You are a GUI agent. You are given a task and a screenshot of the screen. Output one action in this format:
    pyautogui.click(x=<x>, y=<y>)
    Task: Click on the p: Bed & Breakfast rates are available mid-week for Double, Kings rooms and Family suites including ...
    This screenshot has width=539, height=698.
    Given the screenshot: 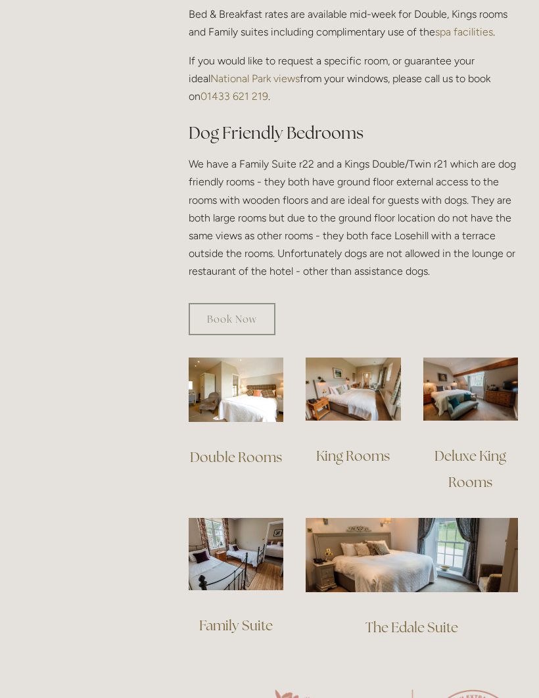 What is the action you would take?
    pyautogui.click(x=353, y=23)
    